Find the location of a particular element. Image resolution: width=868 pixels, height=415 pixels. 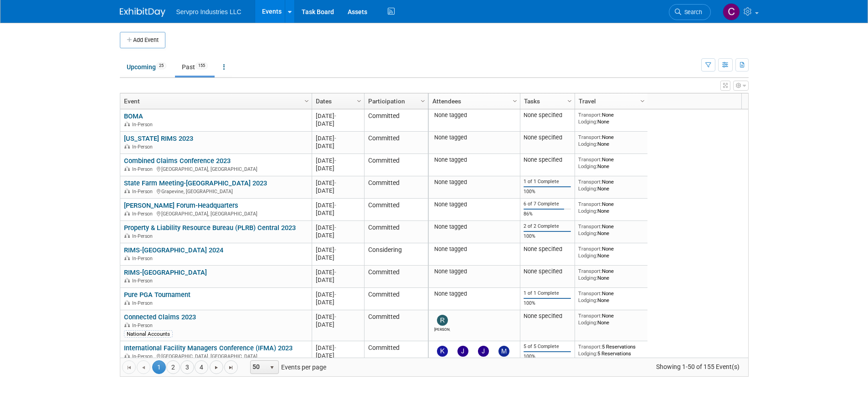

span: Events per page is located at coordinates (286, 367).